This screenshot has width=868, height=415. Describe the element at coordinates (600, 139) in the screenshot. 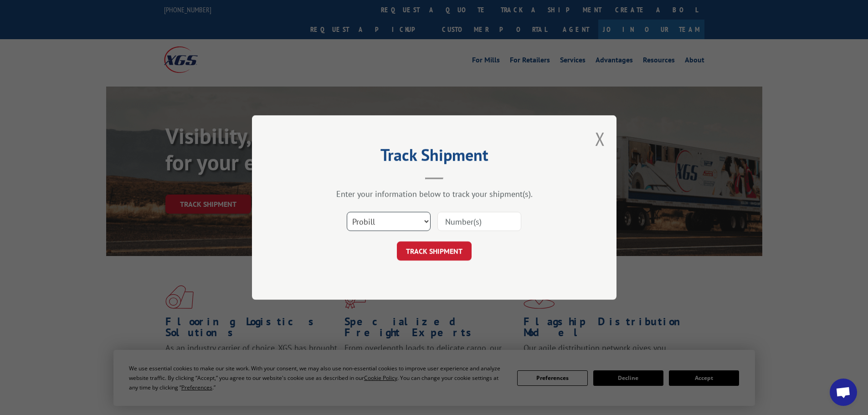

I see `button: Close modal` at that location.